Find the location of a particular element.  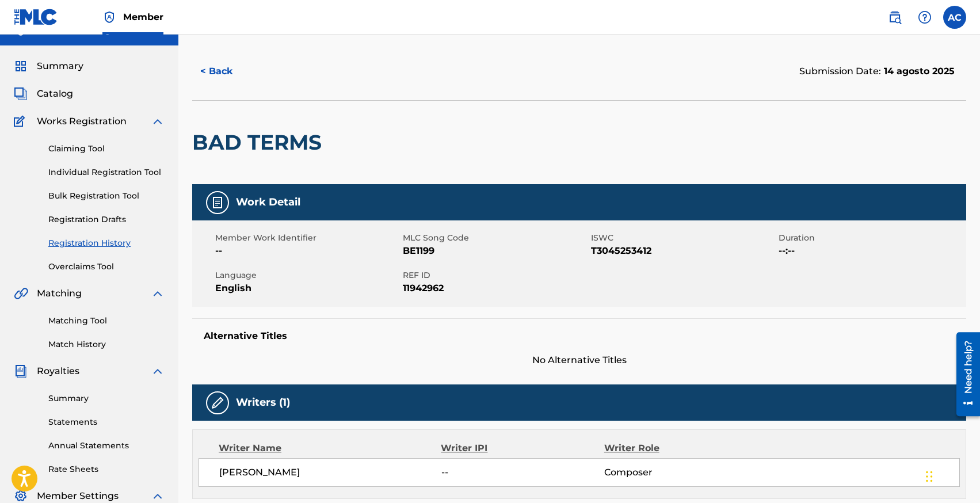

div: User Menu is located at coordinates (955, 17).